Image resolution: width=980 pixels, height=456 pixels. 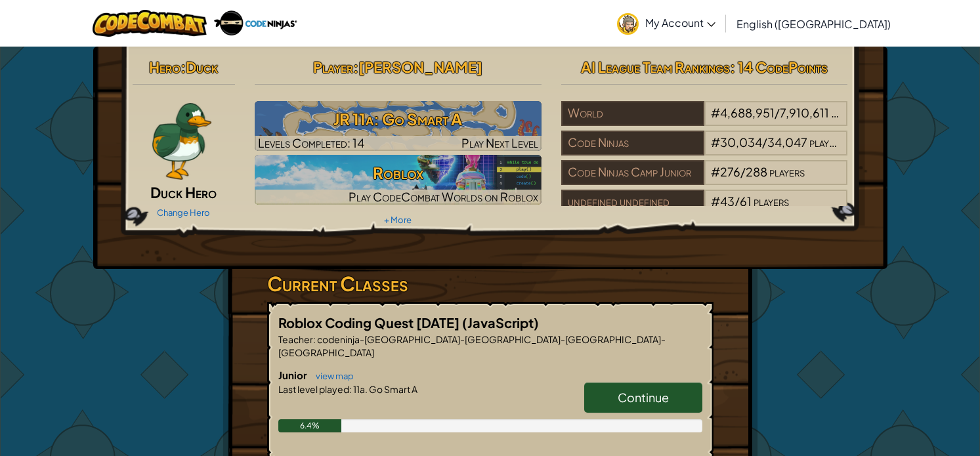 I want to click on a: view map, so click(x=331, y=376).